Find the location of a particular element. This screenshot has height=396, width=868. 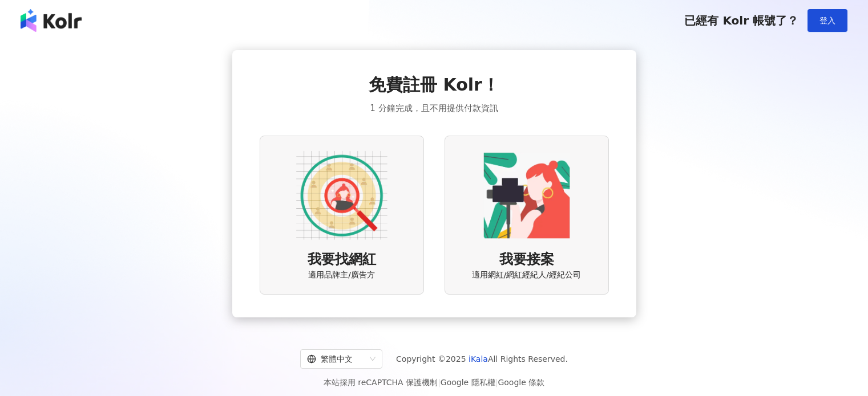

span: 本站採用 reCAPTCHA 保護機制 is located at coordinates (434, 382).